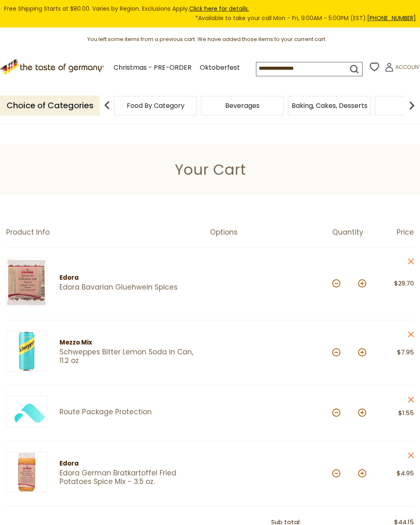 This screenshot has width=420, height=525. I want to click on a: Schweppes Bitter Lemon Soda in Can, 11.2 oz, so click(128, 357).